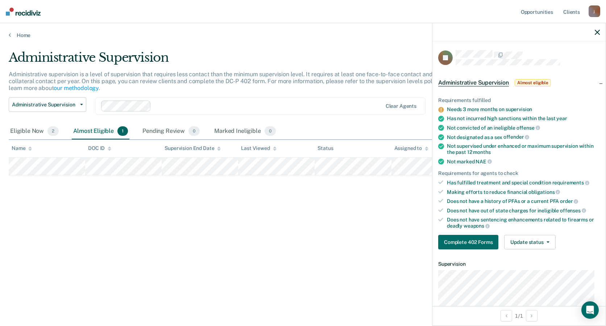 This screenshot has width=606, height=326. Describe the element at coordinates (517, 137) in the screenshot. I see `span: offender` at that location.